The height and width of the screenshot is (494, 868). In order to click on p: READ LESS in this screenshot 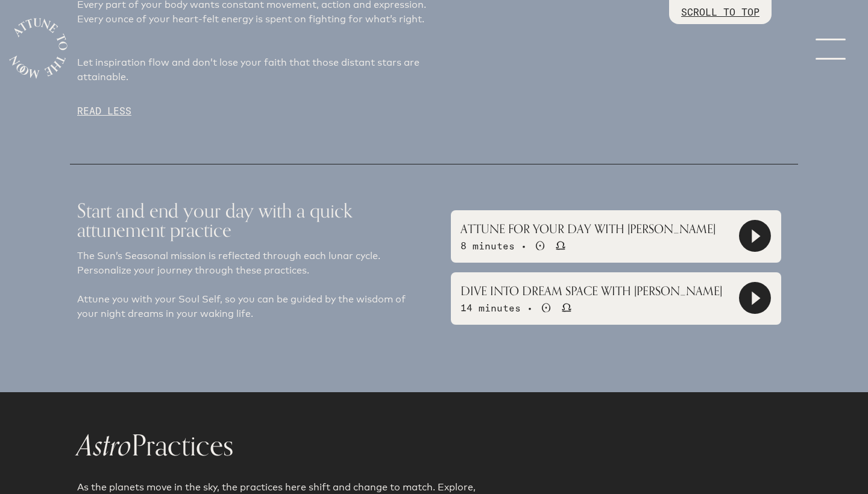, I will do `click(252, 111)`.